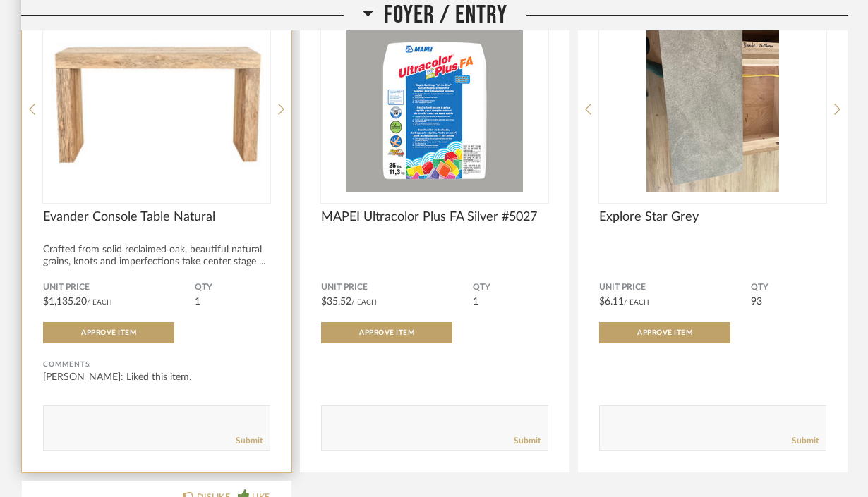 The image size is (868, 497). Describe the element at coordinates (157, 256) in the screenshot. I see `div: Crafted from solid reclaimed oak, beautiful natural grains, knots and imperfections take center s...` at that location.